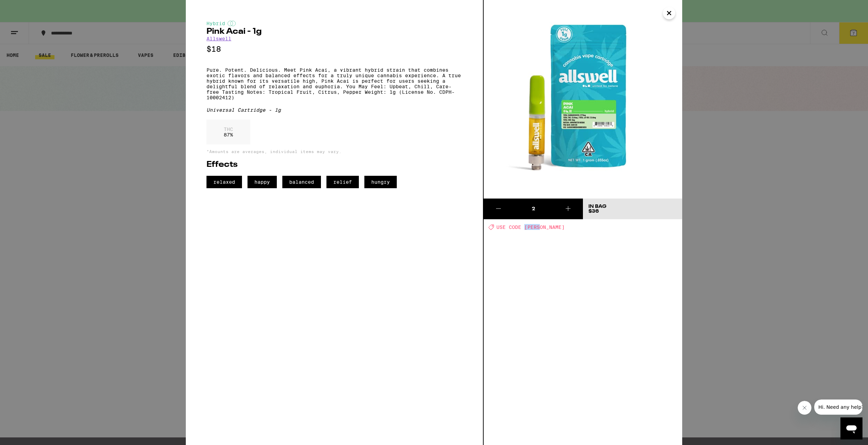  What do you see at coordinates (670, 13) in the screenshot?
I see `button: Close` at bounding box center [670, 13].